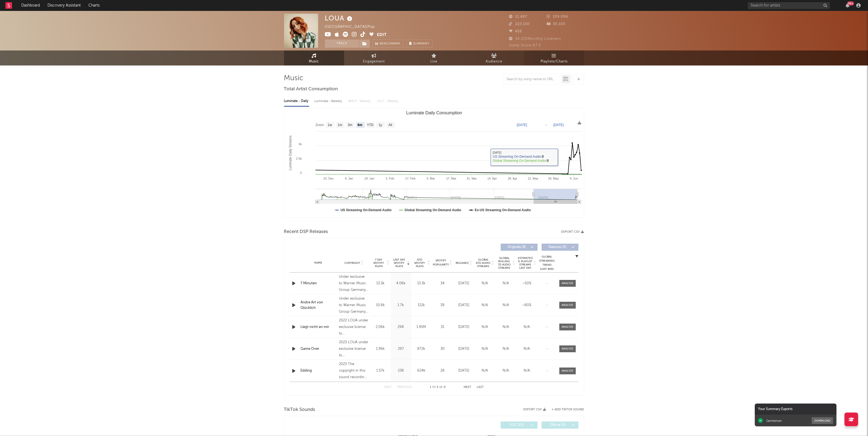 This screenshot has width=868, height=436. I want to click on span: Audience, so click(494, 62).